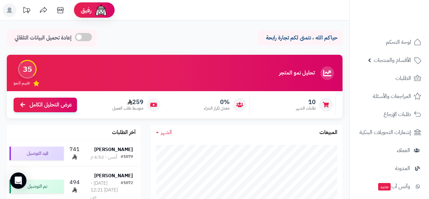 Image resolution: width=429 pixels, height=199 pixels. Describe the element at coordinates (390, 168) in the screenshot. I see `a: المدونة` at that location.